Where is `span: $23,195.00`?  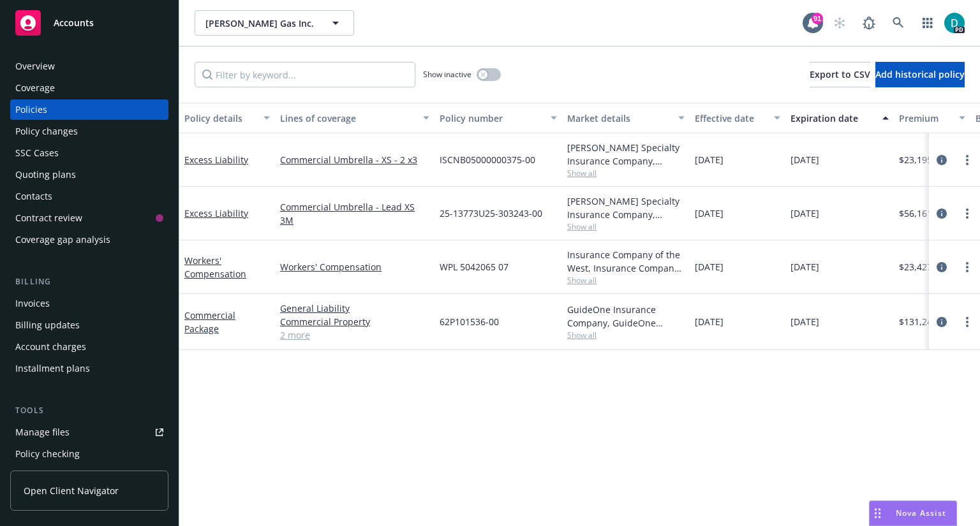 span: $23,195.00 is located at coordinates (922, 159).